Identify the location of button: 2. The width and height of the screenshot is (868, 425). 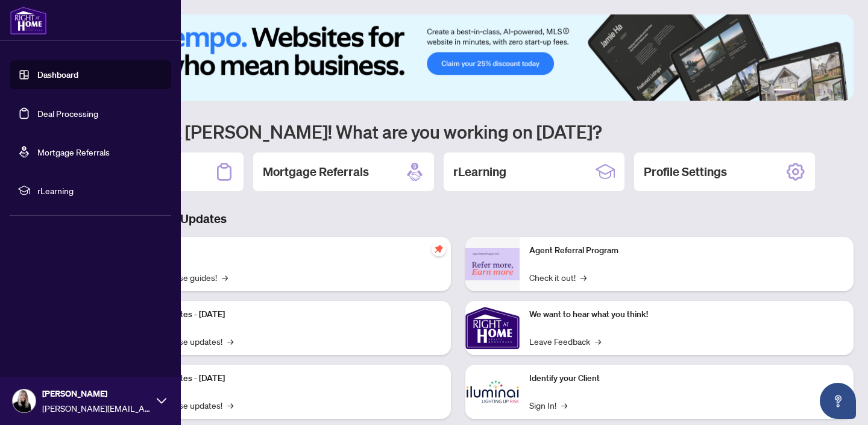
(801, 91).